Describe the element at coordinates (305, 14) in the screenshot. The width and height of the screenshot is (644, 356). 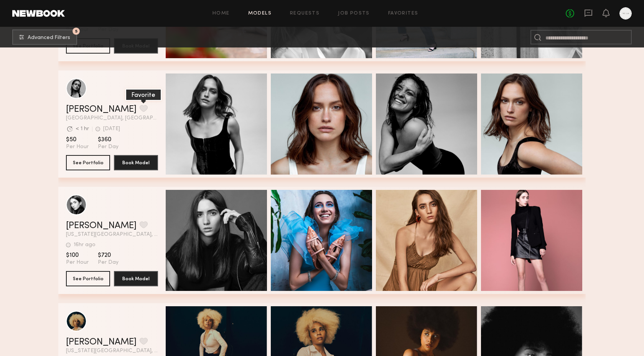
I see `a: Requests` at that location.